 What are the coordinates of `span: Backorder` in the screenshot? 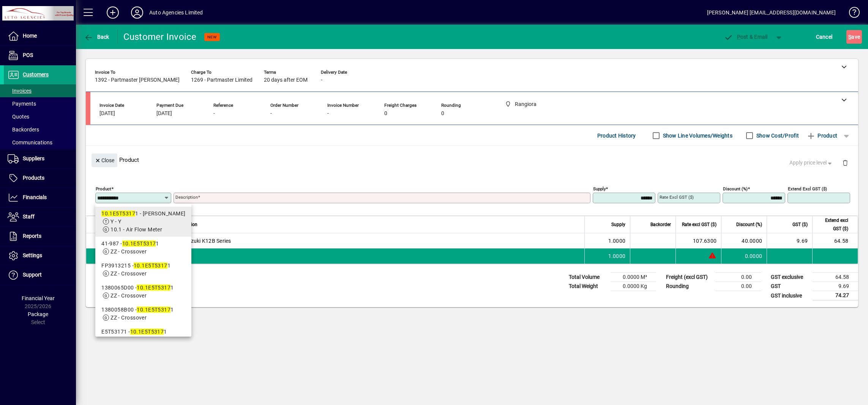 It's located at (660, 225).